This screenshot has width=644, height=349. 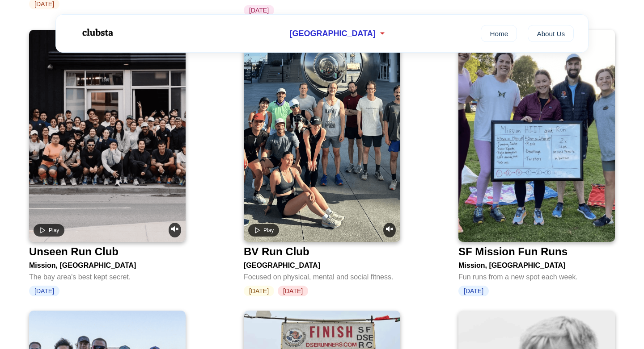 I want to click on div: BV Run Club, so click(x=277, y=252).